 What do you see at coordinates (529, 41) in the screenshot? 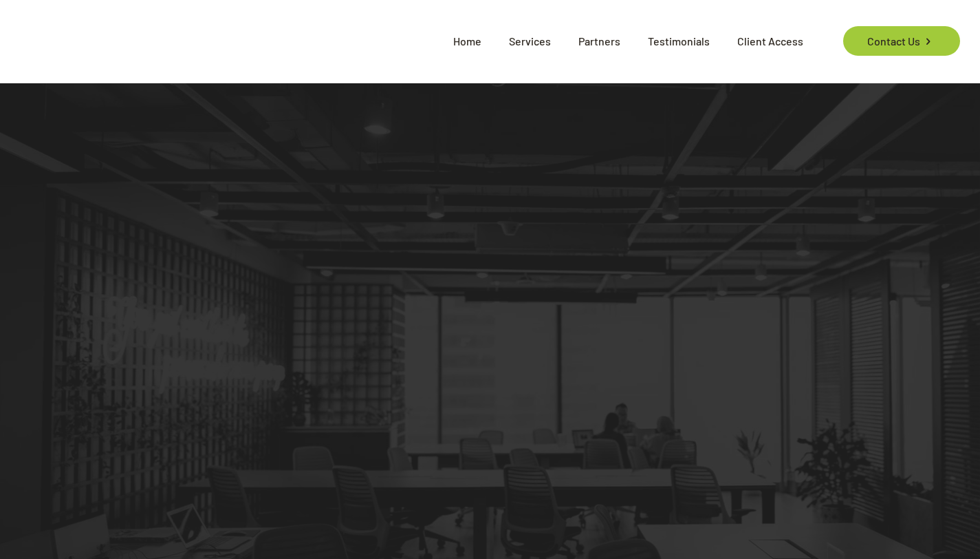
I see `span: Services` at bounding box center [529, 41].